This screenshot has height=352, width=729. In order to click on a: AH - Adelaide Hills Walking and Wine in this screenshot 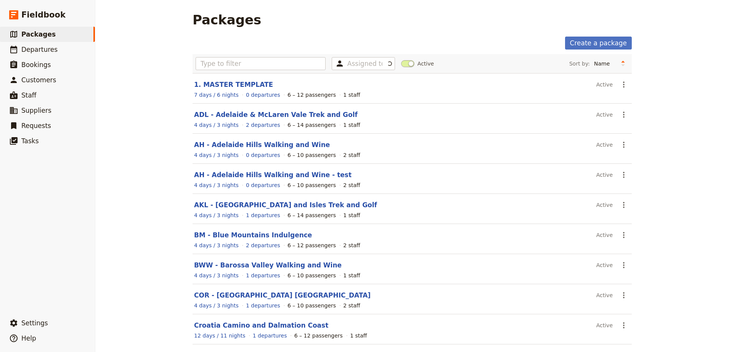, I will do `click(262, 145)`.